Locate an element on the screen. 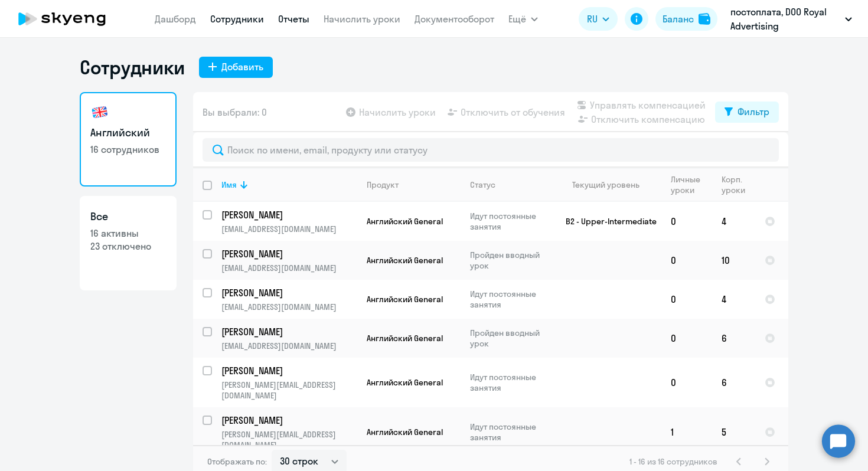 This screenshot has width=868, height=471. span: Вы выбрали: 0 is located at coordinates (234, 112).